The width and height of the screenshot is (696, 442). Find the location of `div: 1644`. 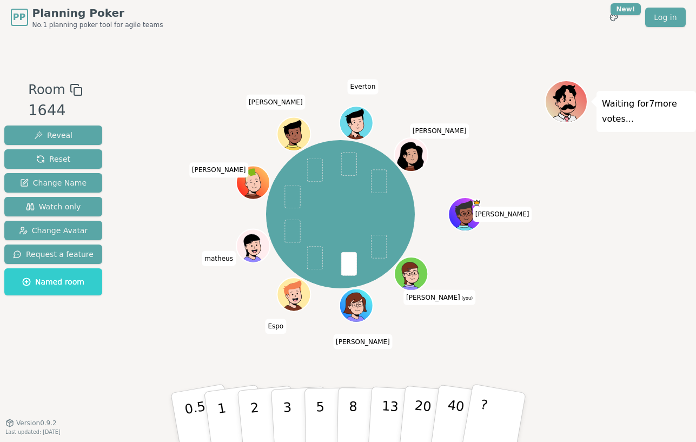

div: 1644 is located at coordinates (55, 110).